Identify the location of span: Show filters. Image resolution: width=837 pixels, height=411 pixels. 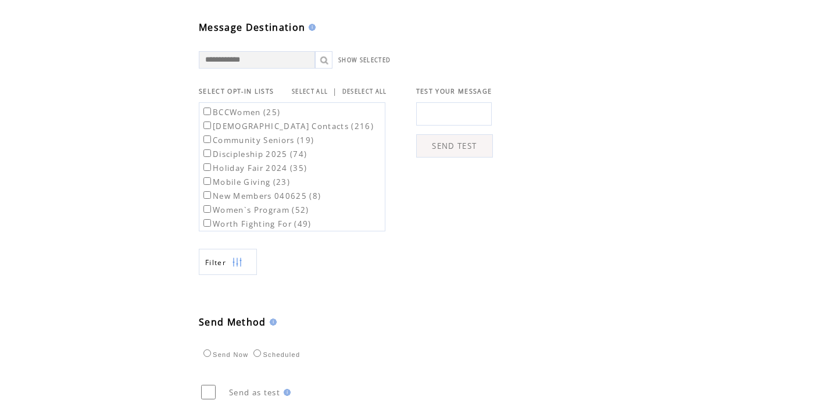
(216, 262).